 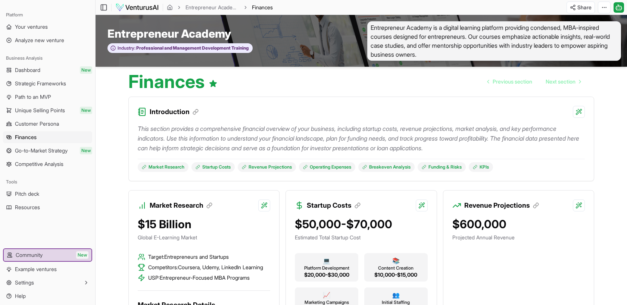 I want to click on span: Platform Development, so click(x=327, y=268).